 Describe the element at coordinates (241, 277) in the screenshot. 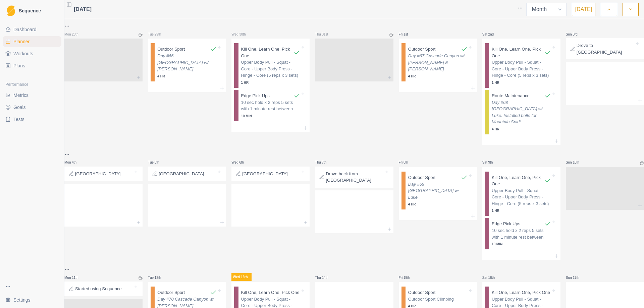

I see `p: Wed 13th` at that location.